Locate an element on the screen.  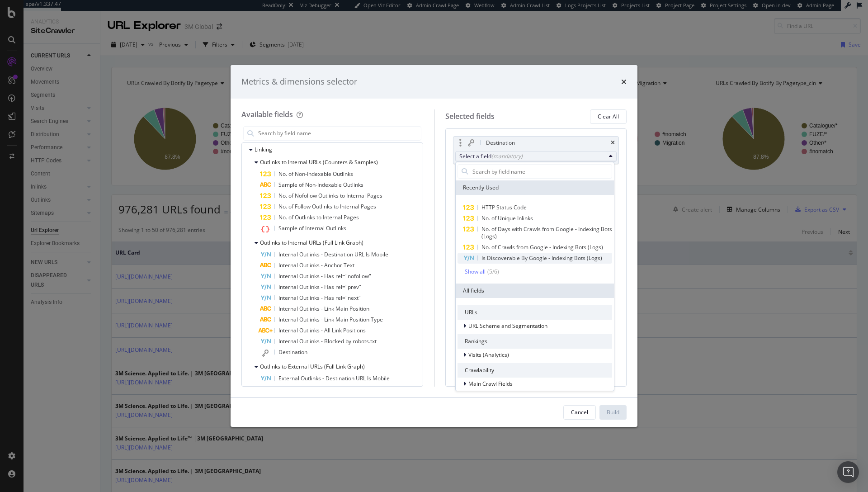
span: No. of Non-Indexable Outlinks is located at coordinates (316, 173).